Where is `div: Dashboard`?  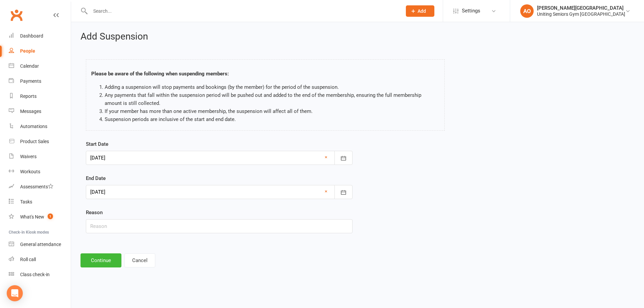 div: Dashboard is located at coordinates (32, 36).